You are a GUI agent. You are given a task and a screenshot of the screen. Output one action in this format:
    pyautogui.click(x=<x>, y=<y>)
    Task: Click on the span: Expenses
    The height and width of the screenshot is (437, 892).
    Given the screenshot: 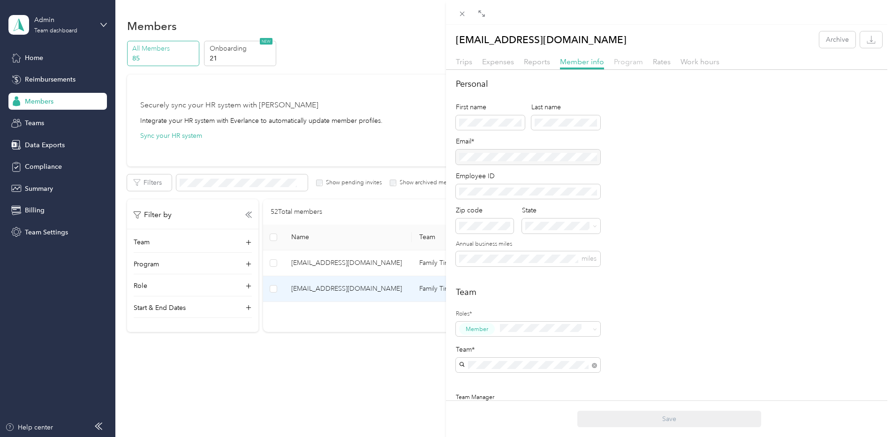 What is the action you would take?
    pyautogui.click(x=498, y=61)
    